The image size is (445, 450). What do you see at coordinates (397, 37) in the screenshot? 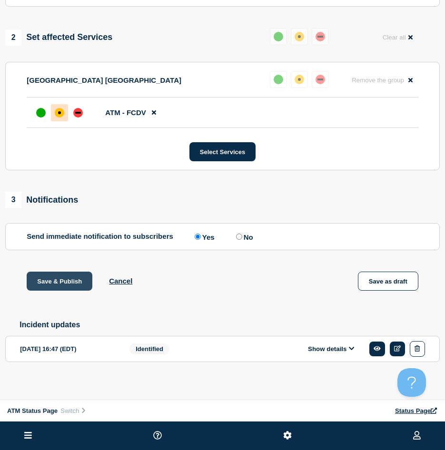
I see `button: Clear all` at bounding box center [397, 37].